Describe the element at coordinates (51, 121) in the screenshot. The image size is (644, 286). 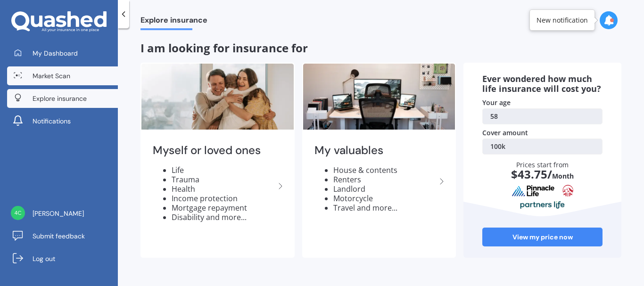
I see `span: Notifications` at that location.